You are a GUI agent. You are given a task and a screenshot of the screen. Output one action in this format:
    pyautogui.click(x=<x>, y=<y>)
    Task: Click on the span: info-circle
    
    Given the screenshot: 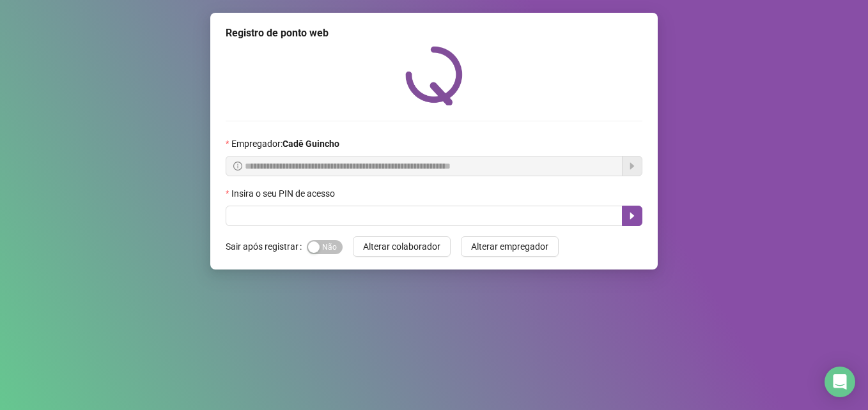 What is the action you would take?
    pyautogui.click(x=237, y=166)
    